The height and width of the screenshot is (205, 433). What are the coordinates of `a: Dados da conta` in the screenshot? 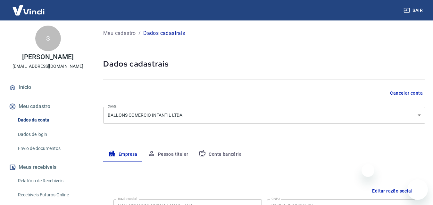 It's located at (52, 120).